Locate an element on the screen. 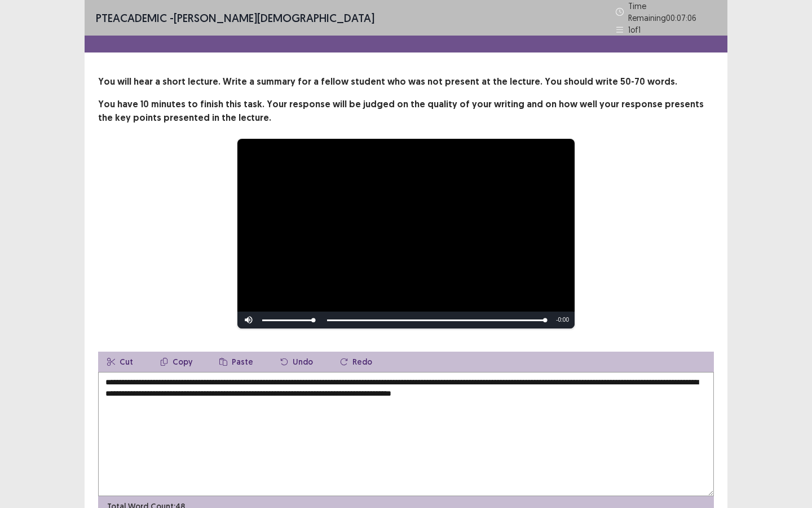  div: Volume Level is located at coordinates (287, 320).